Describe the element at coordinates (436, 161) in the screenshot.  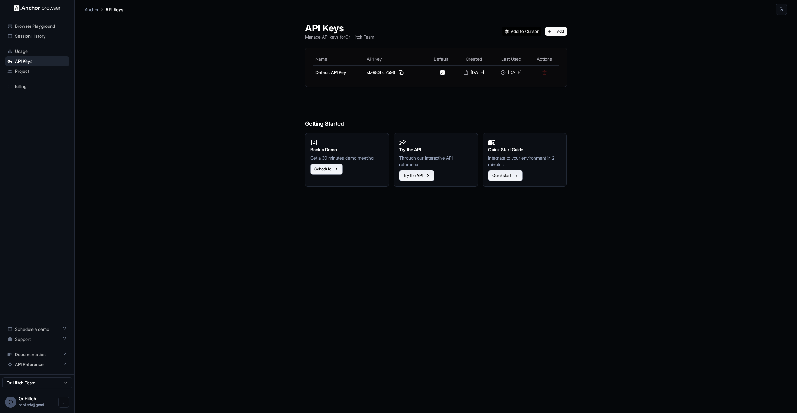
I see `p: Through our interactive API reference` at that location.